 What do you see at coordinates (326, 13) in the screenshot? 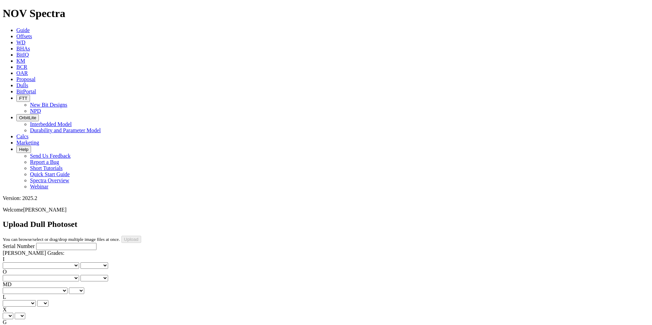
I see `h1: NOV Spectra` at bounding box center [326, 13].